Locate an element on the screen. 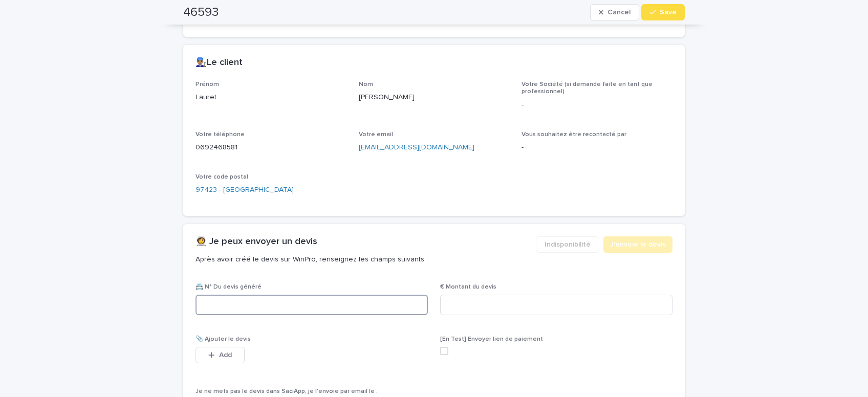 This screenshot has width=868, height=397. button: J'envoie le devis is located at coordinates (638, 245).